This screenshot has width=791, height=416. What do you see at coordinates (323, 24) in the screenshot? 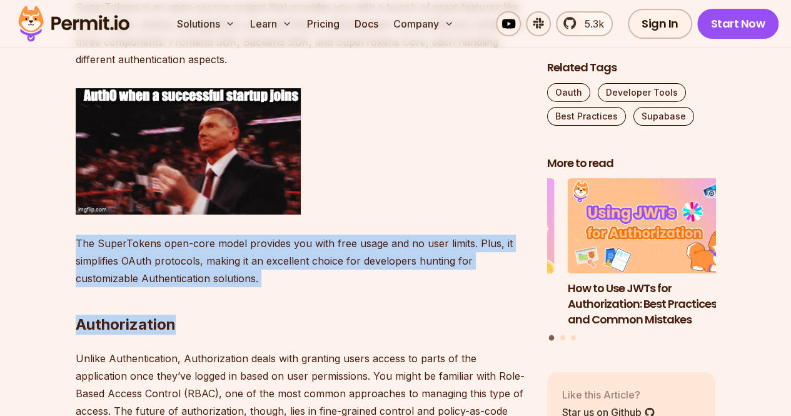
I see `a: Pricing` at bounding box center [323, 24].